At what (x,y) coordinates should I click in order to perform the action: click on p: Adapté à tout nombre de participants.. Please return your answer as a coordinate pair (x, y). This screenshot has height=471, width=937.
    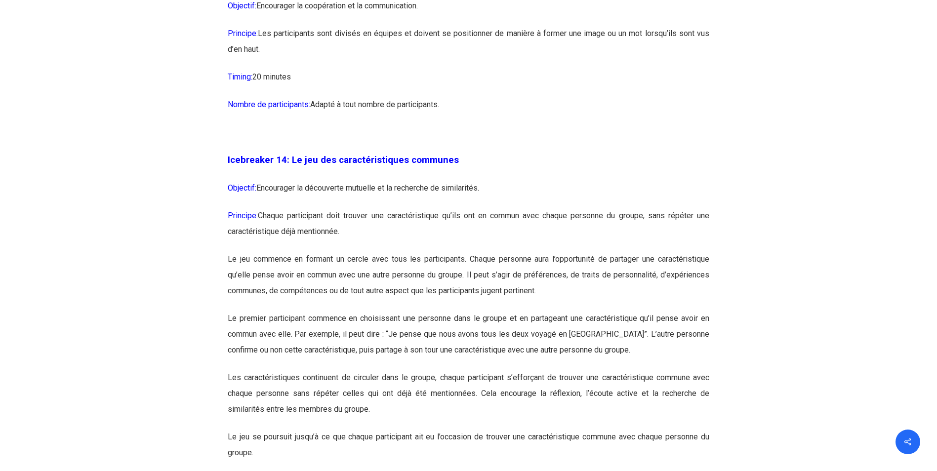
    Looking at the image, I should click on (468, 111).